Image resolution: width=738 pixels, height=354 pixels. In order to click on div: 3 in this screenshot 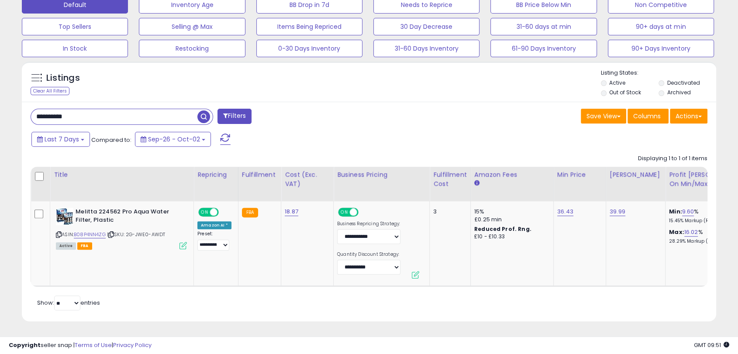, I will do `click(448, 212)`.